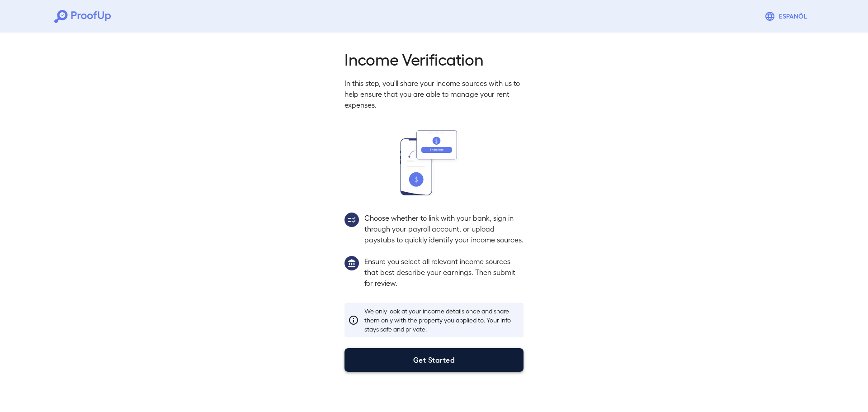 The height and width of the screenshot is (412, 868). What do you see at coordinates (787, 16) in the screenshot?
I see `button: Espanõl` at bounding box center [787, 16].